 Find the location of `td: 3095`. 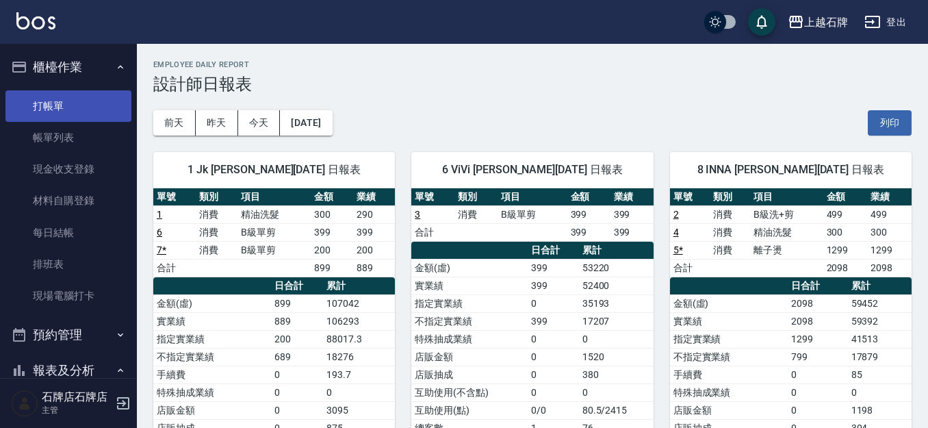

td: 3095 is located at coordinates (359, 410).